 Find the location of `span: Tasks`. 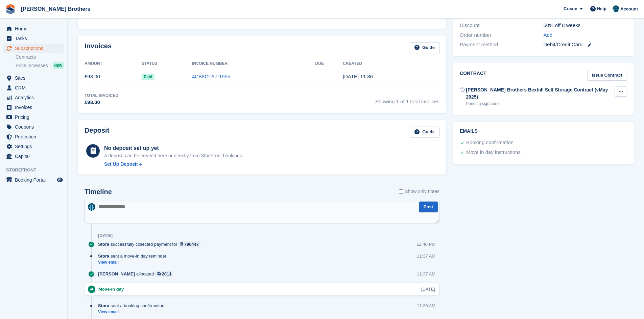

span: Tasks is located at coordinates (35, 38).